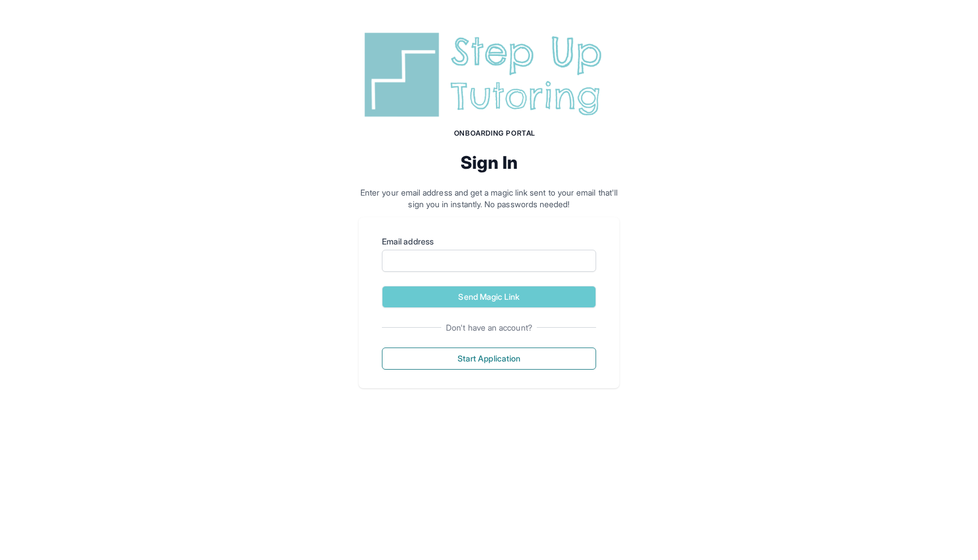  I want to click on button: Start Application, so click(489, 359).